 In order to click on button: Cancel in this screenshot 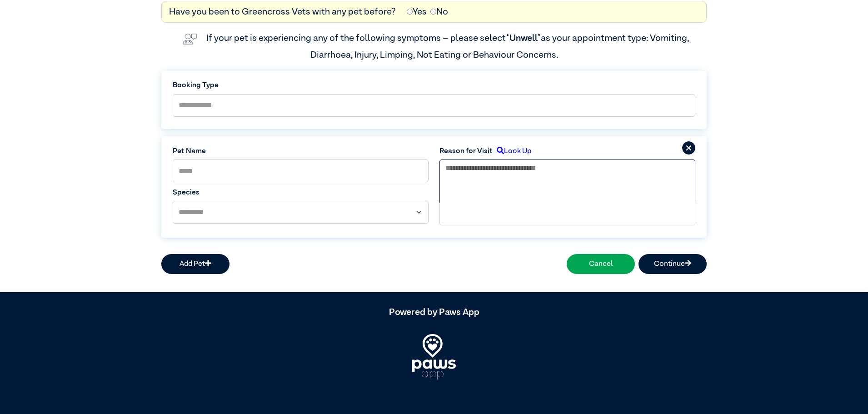, I will do `click(601, 264)`.